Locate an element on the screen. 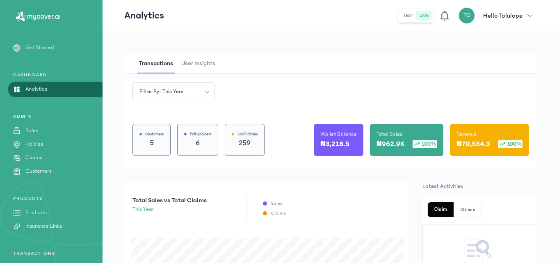 This screenshot has height=263, width=559. p: ₦3,218.5 is located at coordinates (335, 144).